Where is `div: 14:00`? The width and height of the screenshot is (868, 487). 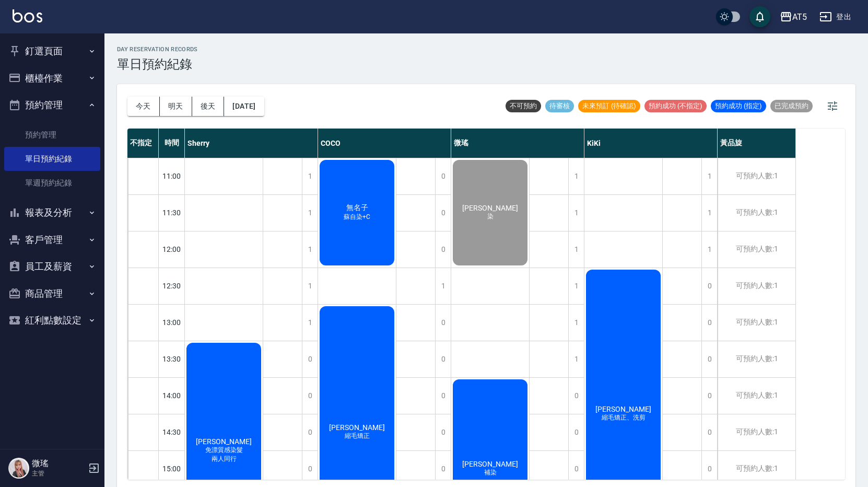
div: 14:00 is located at coordinates (171, 395).